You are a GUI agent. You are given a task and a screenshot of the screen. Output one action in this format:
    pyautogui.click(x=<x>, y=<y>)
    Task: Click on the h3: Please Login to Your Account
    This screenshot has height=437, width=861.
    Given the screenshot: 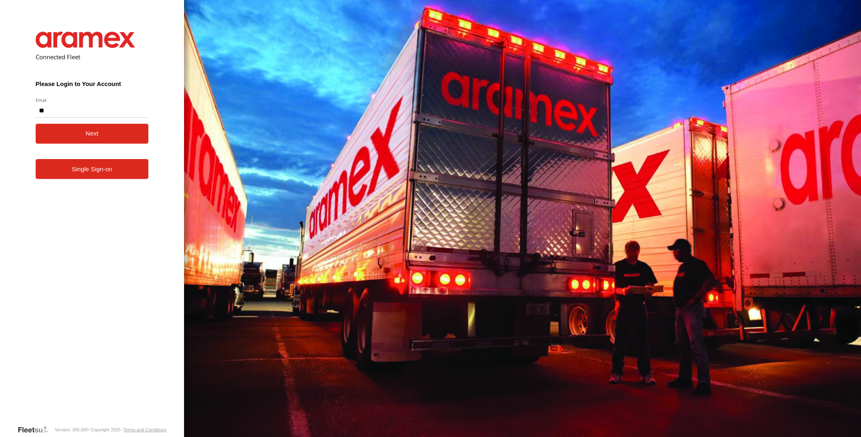 What is the action you would take?
    pyautogui.click(x=92, y=84)
    